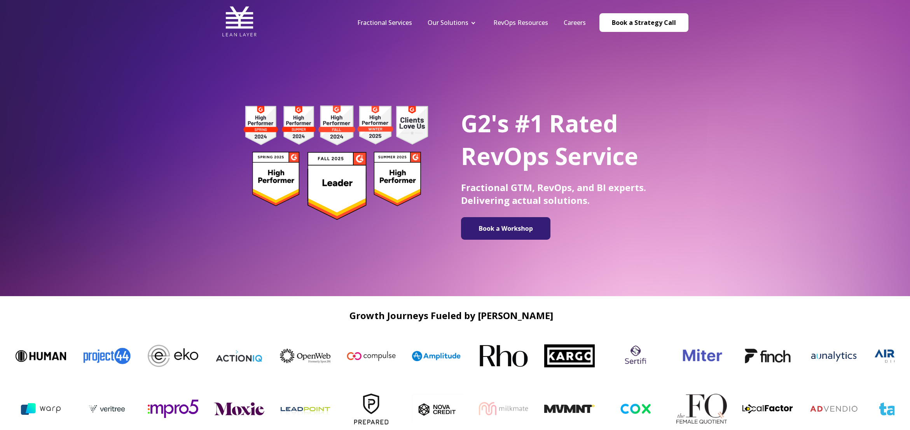  I want to click on img: Amplitude, so click(437, 356).